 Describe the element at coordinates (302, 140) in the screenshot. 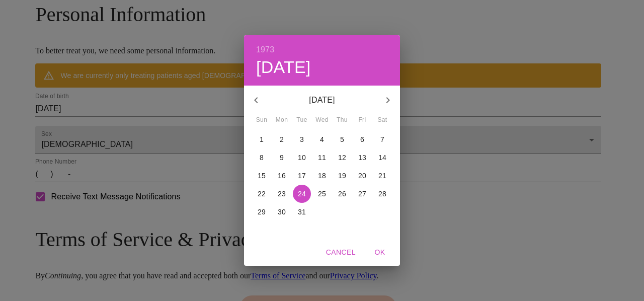

I see `button: 3` at that location.